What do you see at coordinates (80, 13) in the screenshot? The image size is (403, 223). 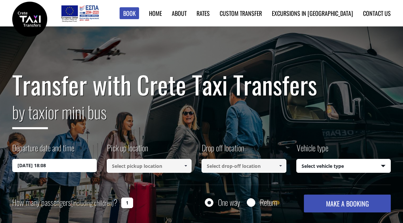 I see `img: e-bannersEUERDF180X90.jpg` at bounding box center [80, 13].